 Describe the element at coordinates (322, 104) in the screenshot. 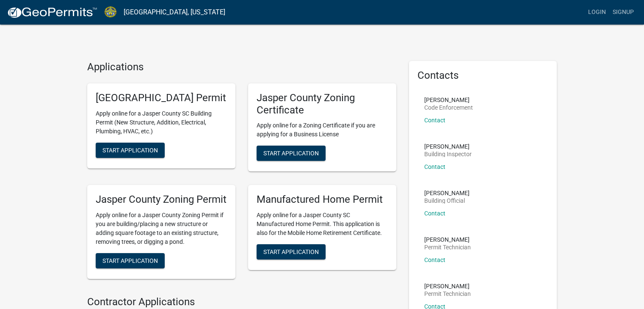

I see `h5: Jasper County Zoning Certificate` at that location.